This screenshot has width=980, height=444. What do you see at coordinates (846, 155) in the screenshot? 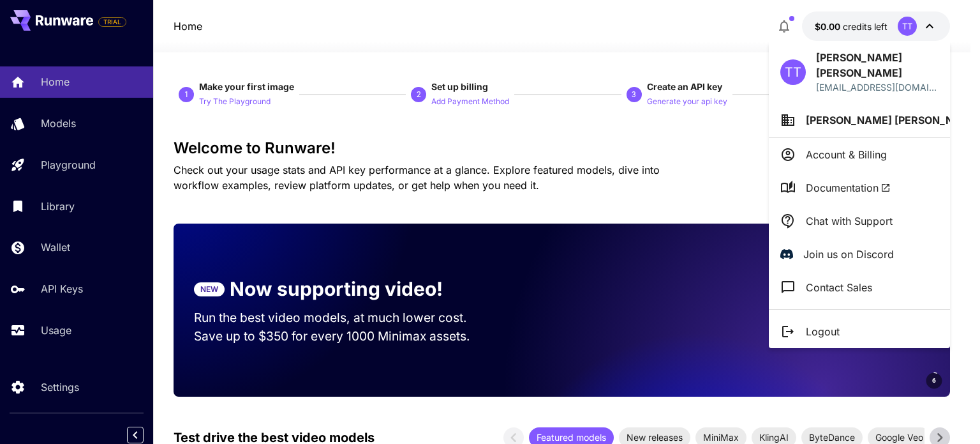
I see `p: Account & Billing` at bounding box center [846, 155].